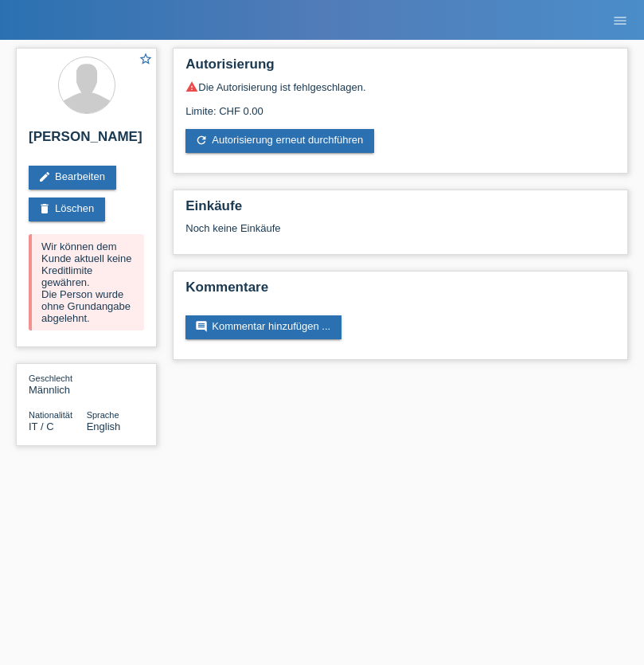 The width and height of the screenshot is (644, 665). I want to click on span: English, so click(104, 426).